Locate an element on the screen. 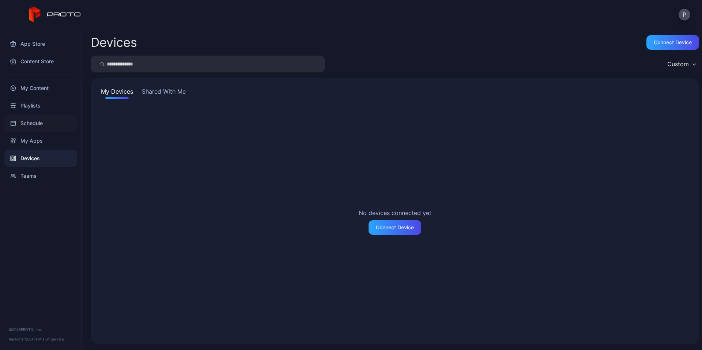  a: Content Store is located at coordinates (41, 61).